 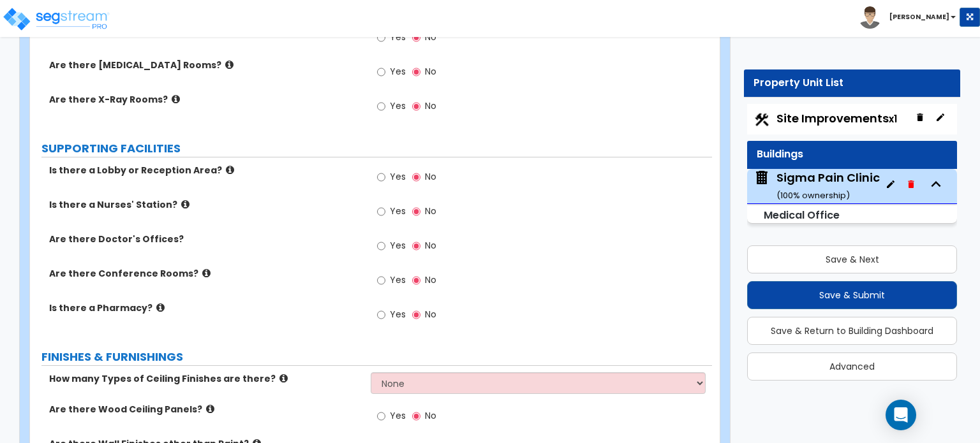 What do you see at coordinates (204, 274) in the screenshot?
I see `label: Are there Conference Rooms?` at bounding box center [204, 274].